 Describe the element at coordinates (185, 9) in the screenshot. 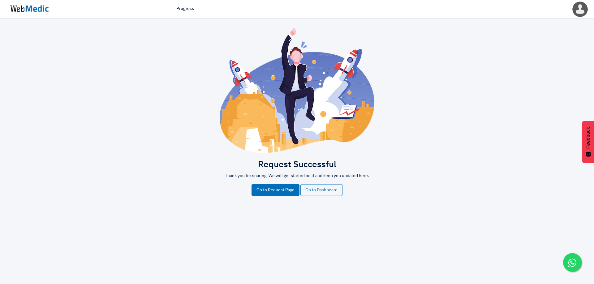

I see `a: Progress` at that location.